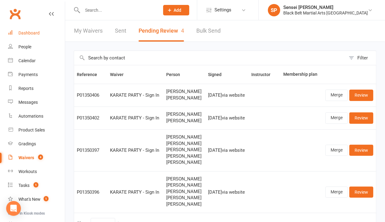  Describe the element at coordinates (90, 74) in the screenshot. I see `span: Reference` at that location.